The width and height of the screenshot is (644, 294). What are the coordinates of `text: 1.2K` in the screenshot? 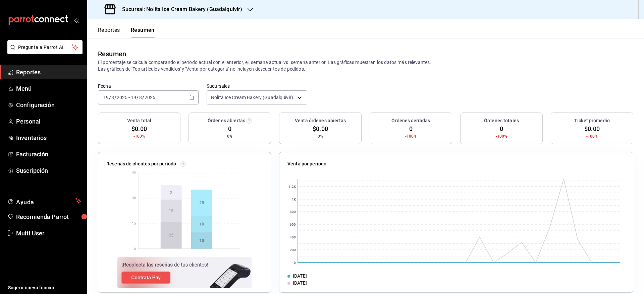 It's located at (292, 187).